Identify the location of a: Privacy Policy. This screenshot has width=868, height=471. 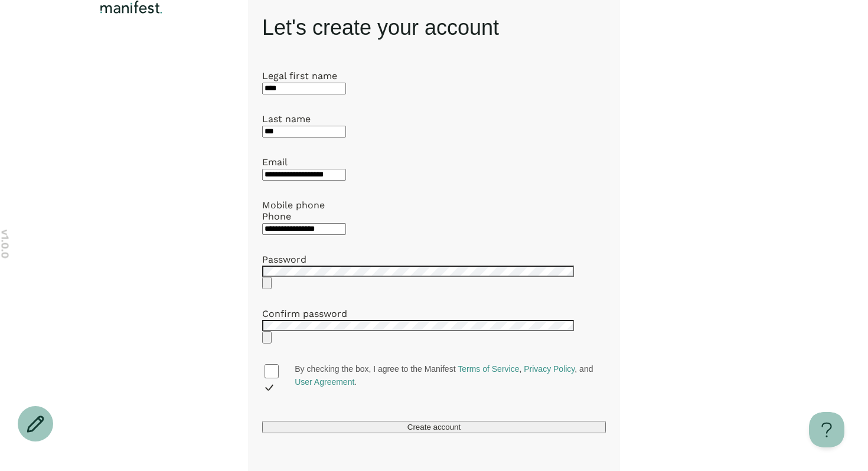
(549, 368).